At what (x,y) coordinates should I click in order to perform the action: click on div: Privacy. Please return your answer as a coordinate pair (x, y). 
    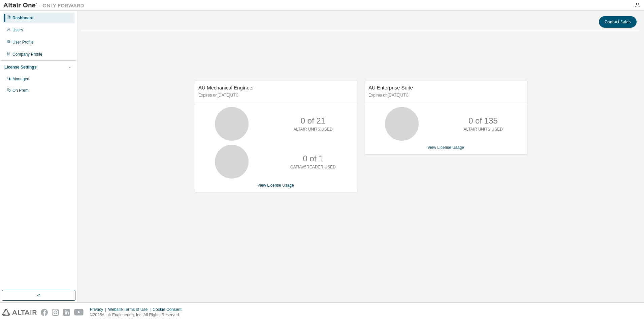
    Looking at the image, I should click on (99, 310).